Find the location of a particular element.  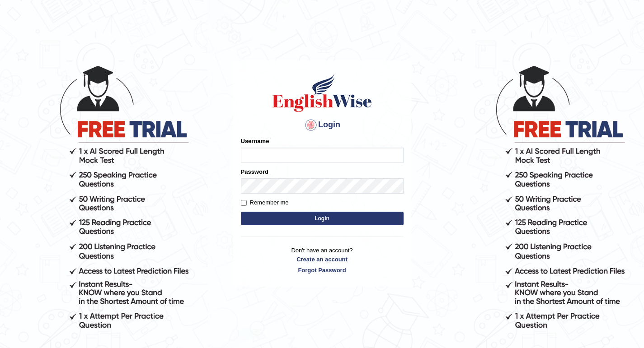

h4: Login is located at coordinates (323, 125).